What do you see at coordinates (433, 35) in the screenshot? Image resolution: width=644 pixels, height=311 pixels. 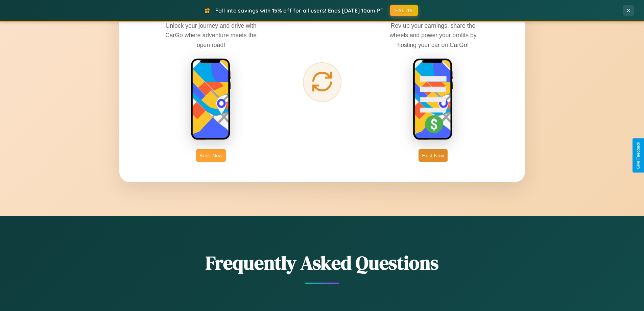 I see `p: Rev up your earnings, share the wheels and power your profits by hosting your car on CarGo!` at bounding box center [433, 35].